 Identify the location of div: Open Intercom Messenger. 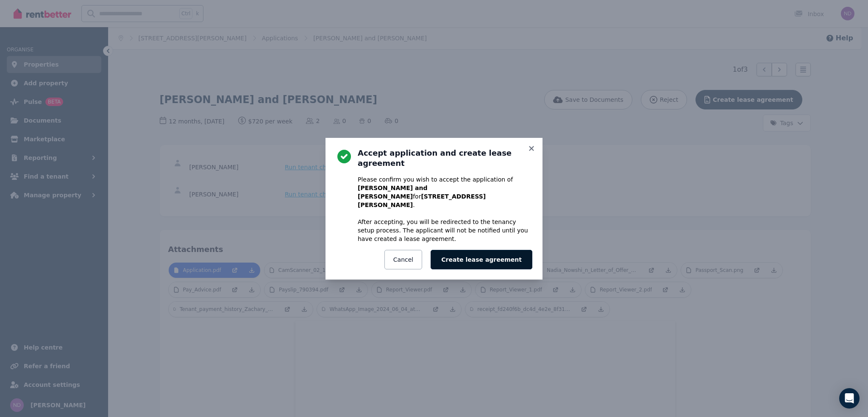
(849, 398).